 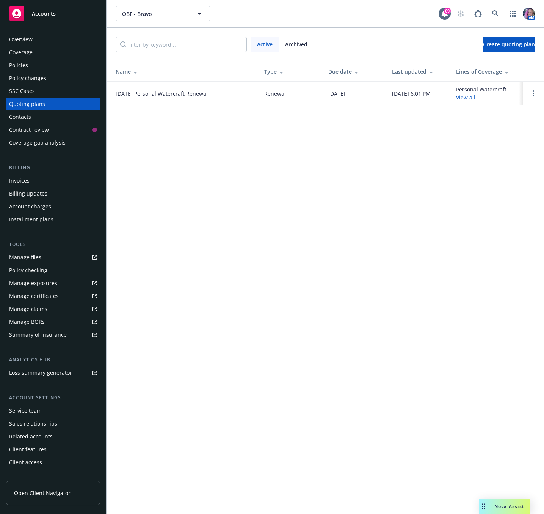 What do you see at coordinates (163, 14) in the screenshot?
I see `button: OBF - Bravo` at bounding box center [163, 14].